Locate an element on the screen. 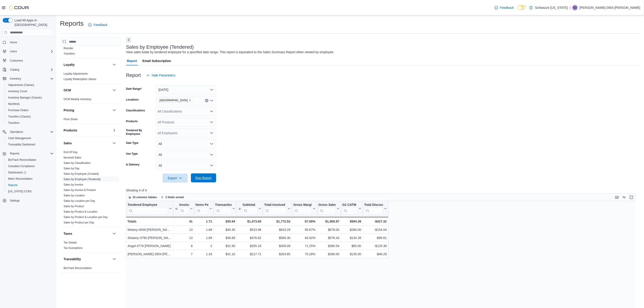 This screenshot has height=308, width=644. div: Gross Sales is located at coordinates (327, 205).